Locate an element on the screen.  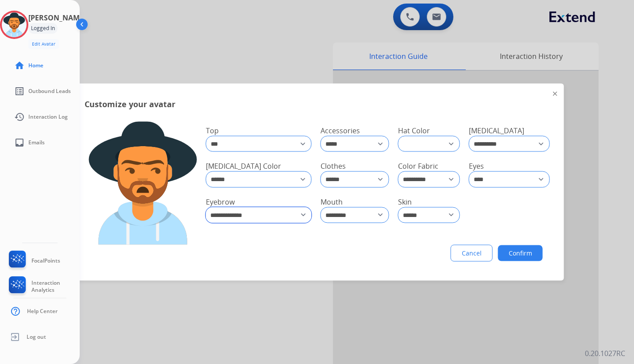
img: close-button is located at coordinates (555, 94).